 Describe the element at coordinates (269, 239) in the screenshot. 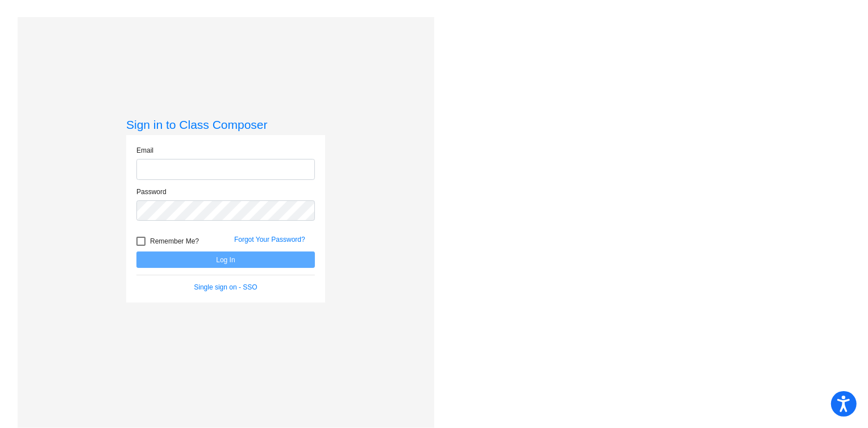

I see `a: Forgot Your Password?` at that location.